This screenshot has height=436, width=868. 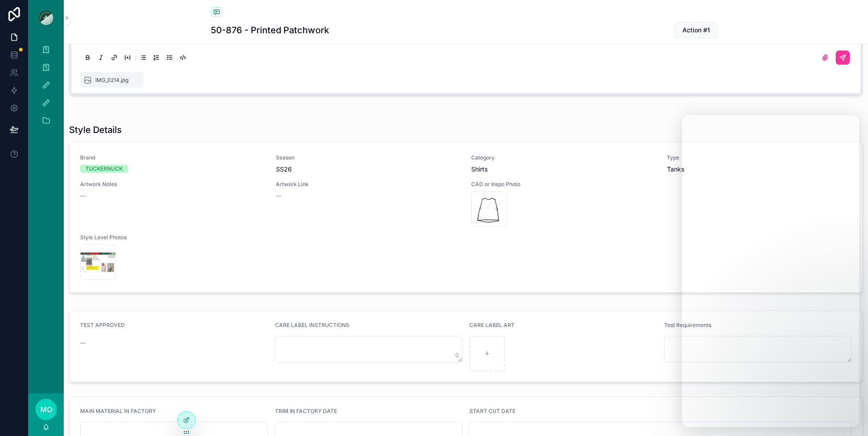 I want to click on button: Action #1, so click(x=696, y=30).